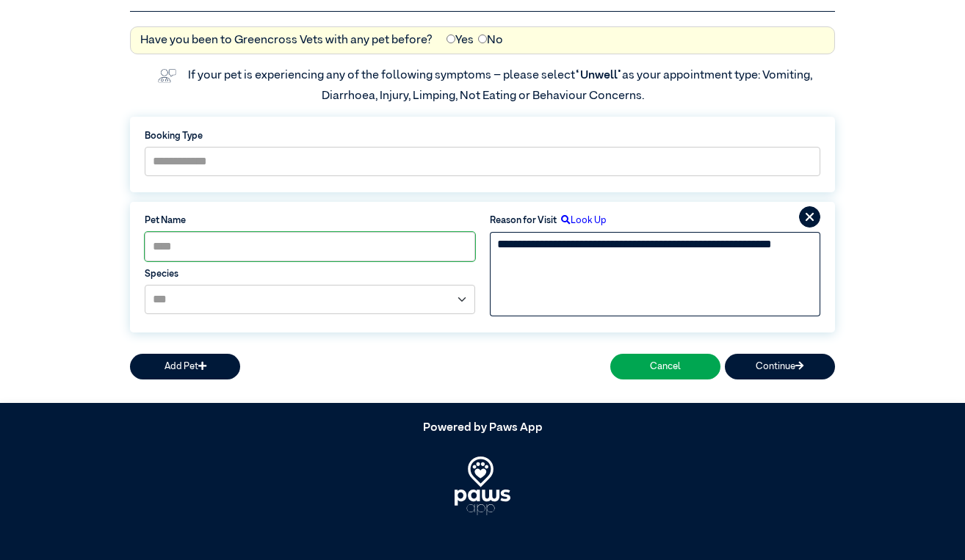 This screenshot has width=965, height=560. What do you see at coordinates (460, 41) in the screenshot?
I see `label: Yes` at bounding box center [460, 41].